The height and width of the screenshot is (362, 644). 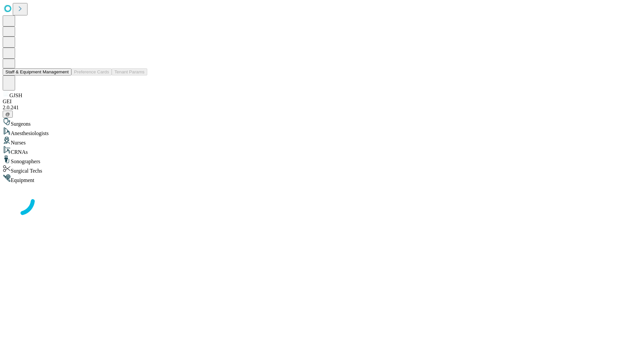 I want to click on div: CRNAs, so click(x=322, y=151).